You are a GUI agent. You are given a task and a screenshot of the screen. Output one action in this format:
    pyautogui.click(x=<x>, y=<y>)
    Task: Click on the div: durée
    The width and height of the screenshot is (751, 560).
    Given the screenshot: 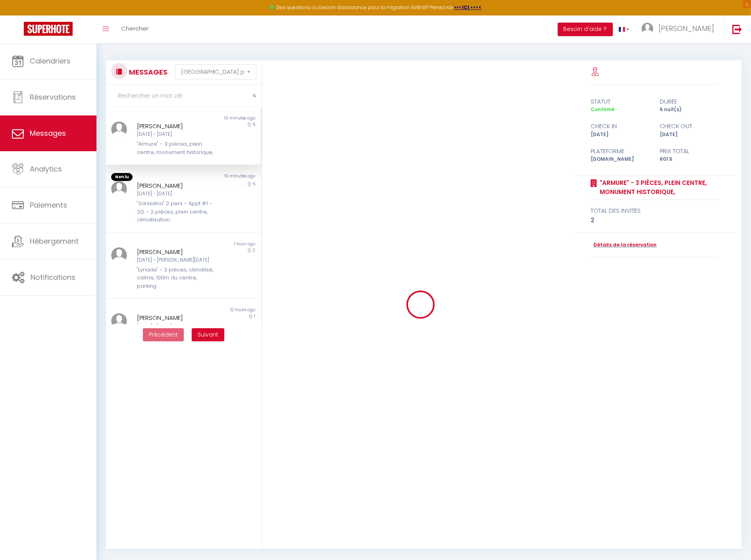 What is the action you would take?
    pyautogui.click(x=689, y=102)
    